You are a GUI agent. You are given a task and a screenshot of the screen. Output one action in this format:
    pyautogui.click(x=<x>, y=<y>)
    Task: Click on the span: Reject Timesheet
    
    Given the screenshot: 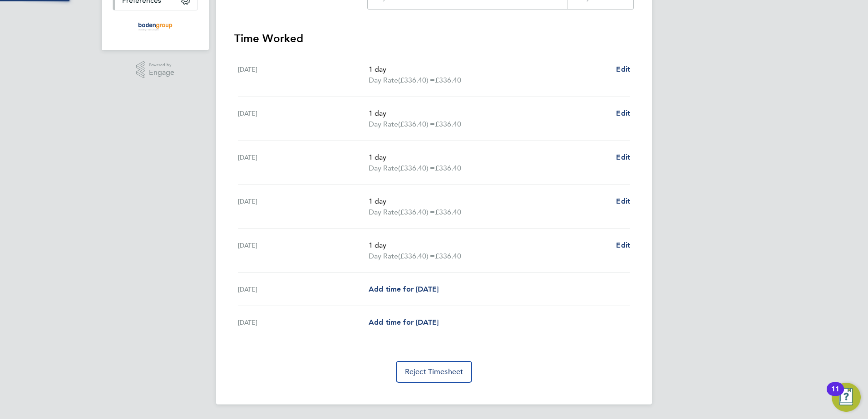 What is the action you would take?
    pyautogui.click(x=434, y=372)
    